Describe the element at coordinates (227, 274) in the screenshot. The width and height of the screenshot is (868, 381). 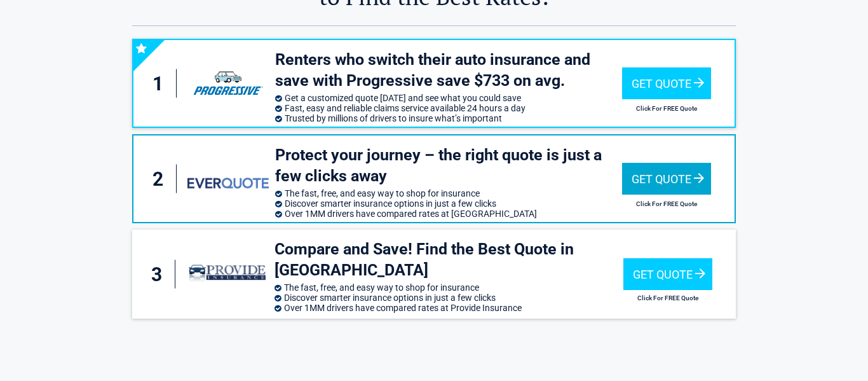
I see `img: provide-insurance's logo` at that location.